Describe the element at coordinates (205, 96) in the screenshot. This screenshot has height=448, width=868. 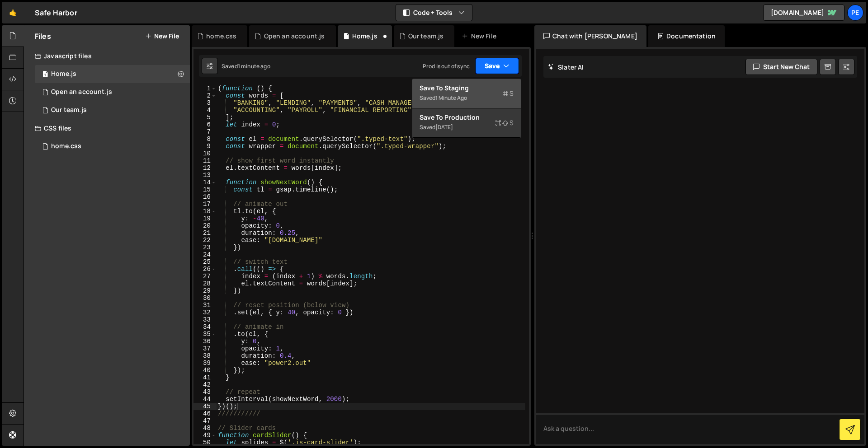
I see `div: 2` at that location.